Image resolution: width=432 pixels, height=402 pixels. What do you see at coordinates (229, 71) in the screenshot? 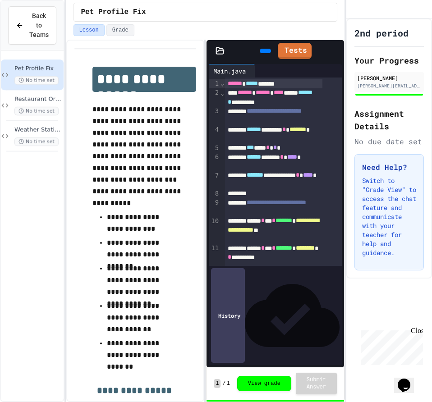
I see `div: Main.java` at bounding box center [229, 71].